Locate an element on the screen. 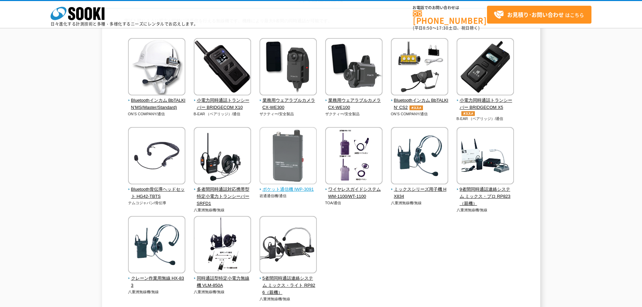 The width and height of the screenshot is (642, 307). img: 9者間同時通話連絡システム ミックス・プロ RP823（親機） is located at coordinates (485, 156).